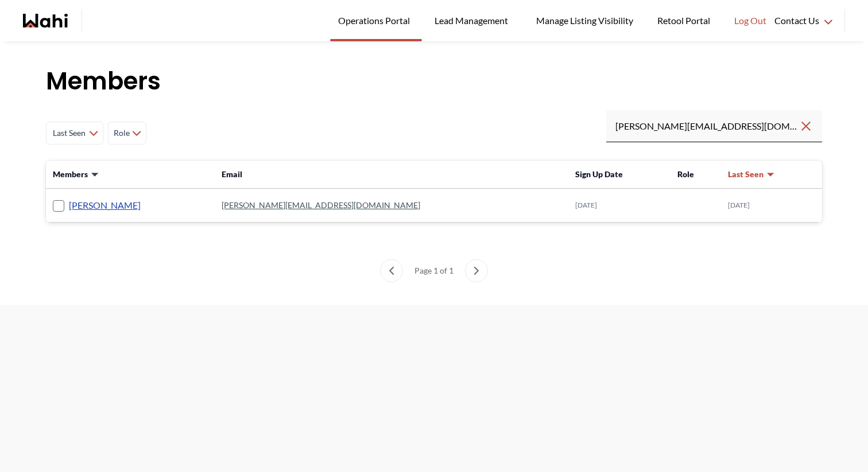 This screenshot has height=472, width=868. Describe the element at coordinates (376, 21) in the screenshot. I see `span: Operations Portal` at that location.